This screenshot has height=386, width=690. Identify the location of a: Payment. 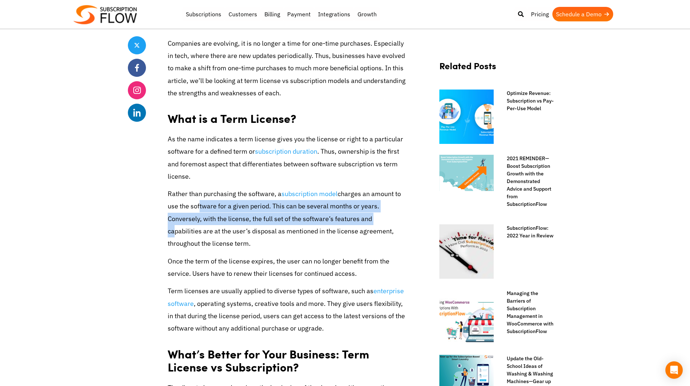
(299, 14).